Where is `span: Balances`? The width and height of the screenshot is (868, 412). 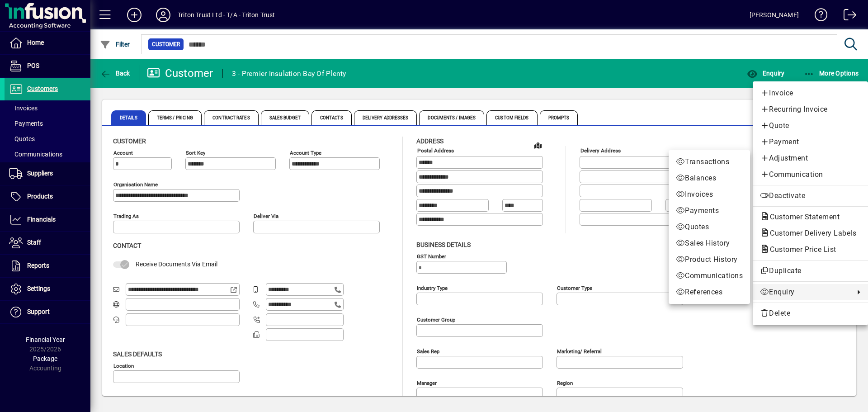 span: Balances is located at coordinates (710, 178).